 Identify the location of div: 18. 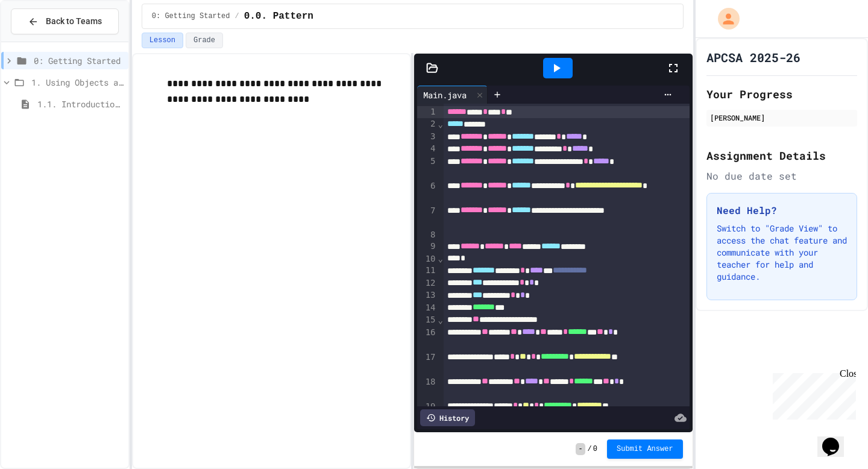
(427, 388).